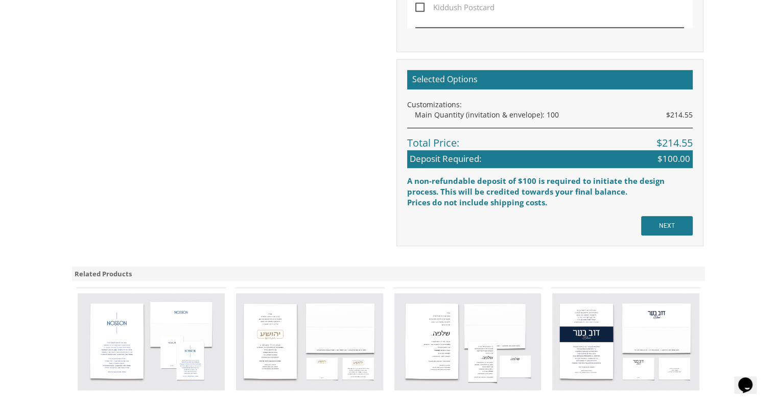 The height and width of the screenshot is (404, 777). I want to click on div: Customizations:, so click(550, 105).